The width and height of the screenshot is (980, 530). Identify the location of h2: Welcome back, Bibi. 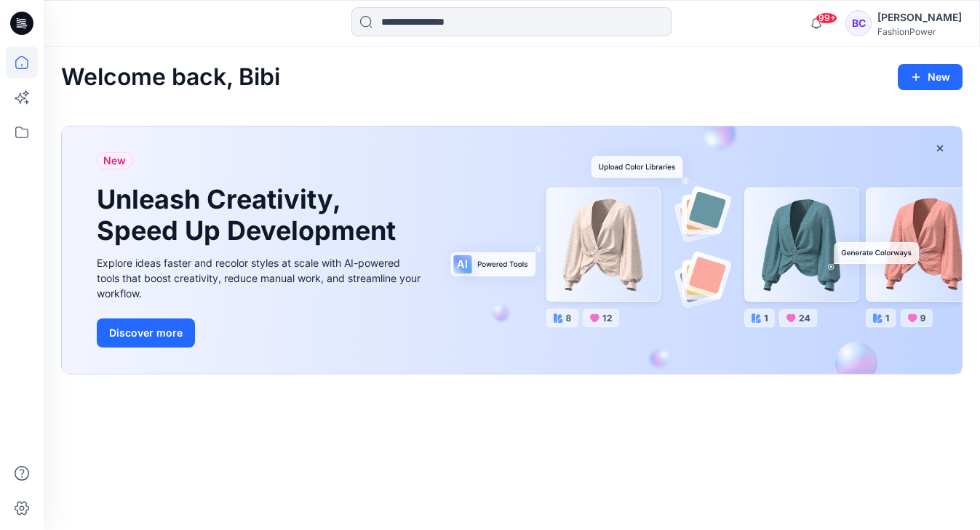
(170, 77).